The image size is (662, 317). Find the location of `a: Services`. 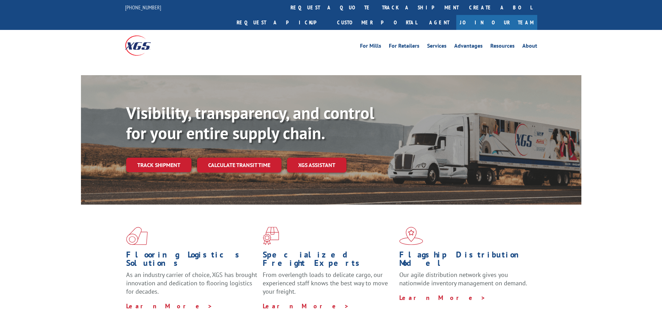

a: Services is located at coordinates (437, 47).